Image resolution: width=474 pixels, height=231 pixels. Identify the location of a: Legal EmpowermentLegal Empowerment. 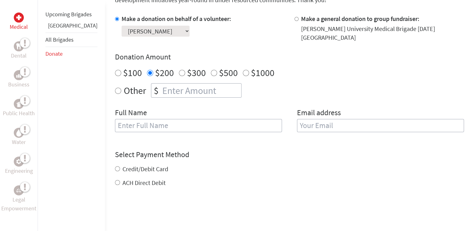
(19, 199).